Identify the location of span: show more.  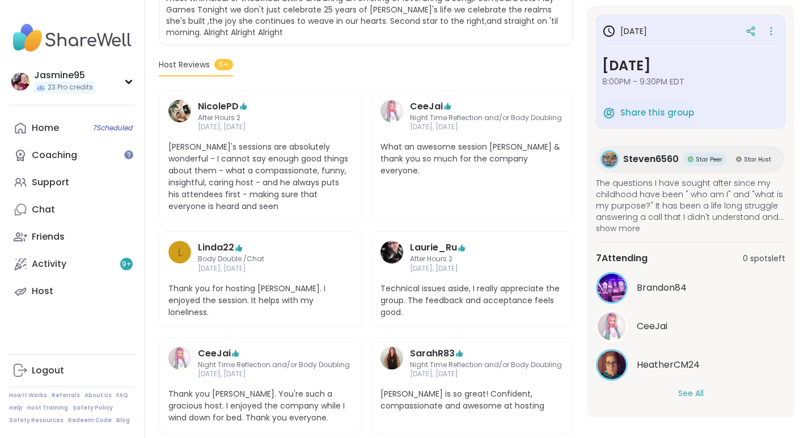
(690, 228).